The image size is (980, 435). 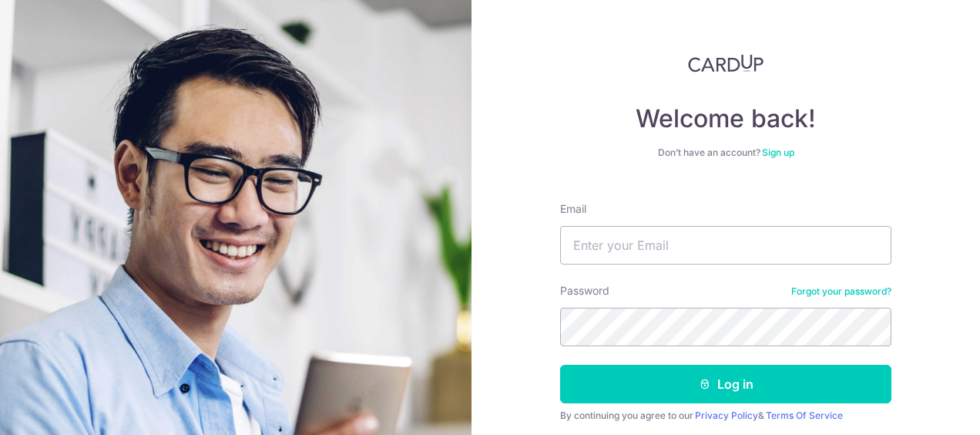 What do you see at coordinates (725, 63) in the screenshot?
I see `img: CardUp Logo` at bounding box center [725, 63].